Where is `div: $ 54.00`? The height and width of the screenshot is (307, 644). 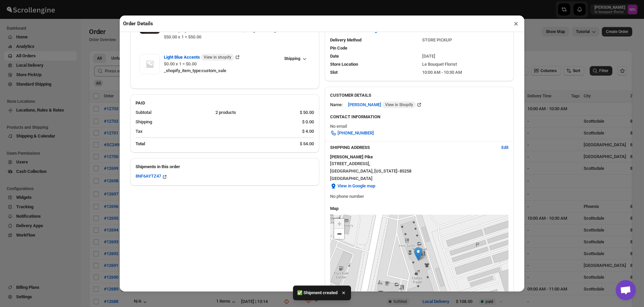 div: $ 54.00 is located at coordinates (307, 144).